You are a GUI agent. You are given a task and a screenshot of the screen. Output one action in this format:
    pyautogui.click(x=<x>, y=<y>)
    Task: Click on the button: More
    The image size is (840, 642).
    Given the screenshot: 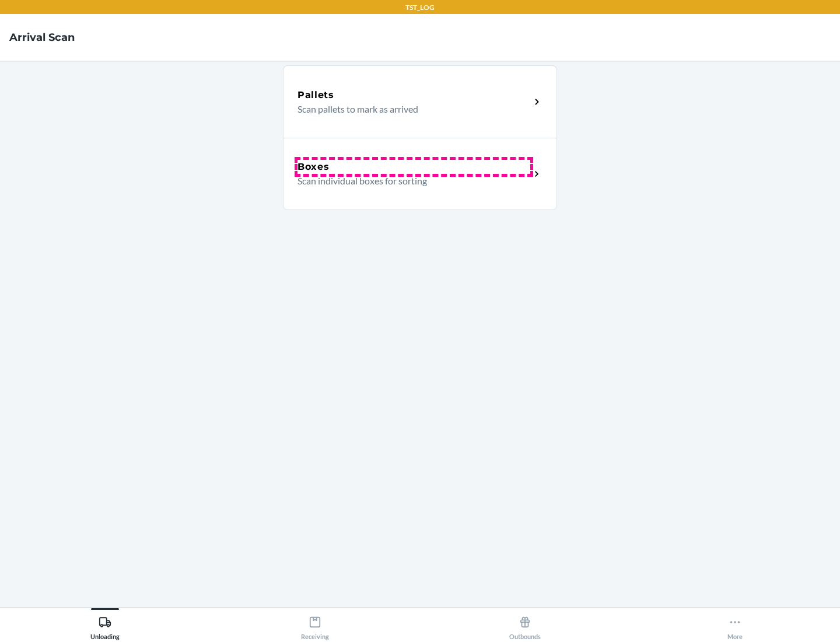 What is the action you would take?
    pyautogui.click(x=735, y=624)
    